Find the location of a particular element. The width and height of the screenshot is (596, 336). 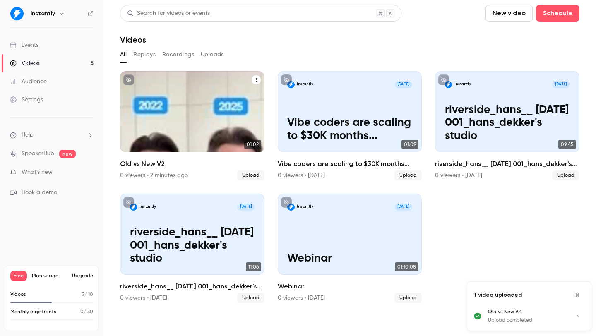

div: Audience is located at coordinates (28, 82).